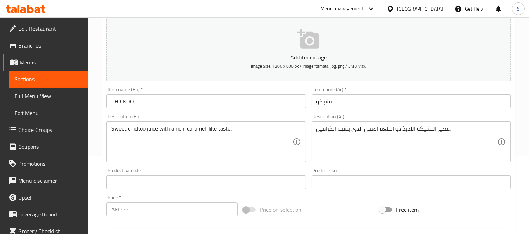  What do you see at coordinates (50, 181) in the screenshot?
I see `span: Menu disclaimer` at bounding box center [50, 181].